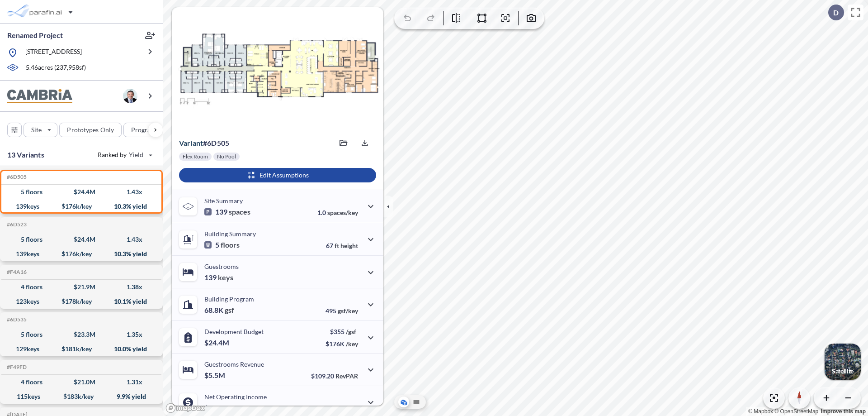 This screenshot has height=416, width=868. What do you see at coordinates (234, 364) in the screenshot?
I see `p: Guestrooms Revenue` at bounding box center [234, 364].